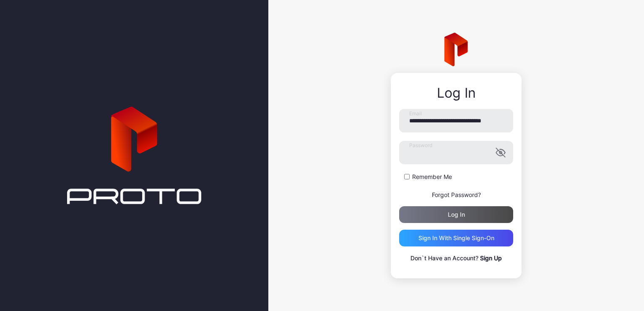  Describe the element at coordinates (456, 194) in the screenshot. I see `a: Forgot Password?` at that location.